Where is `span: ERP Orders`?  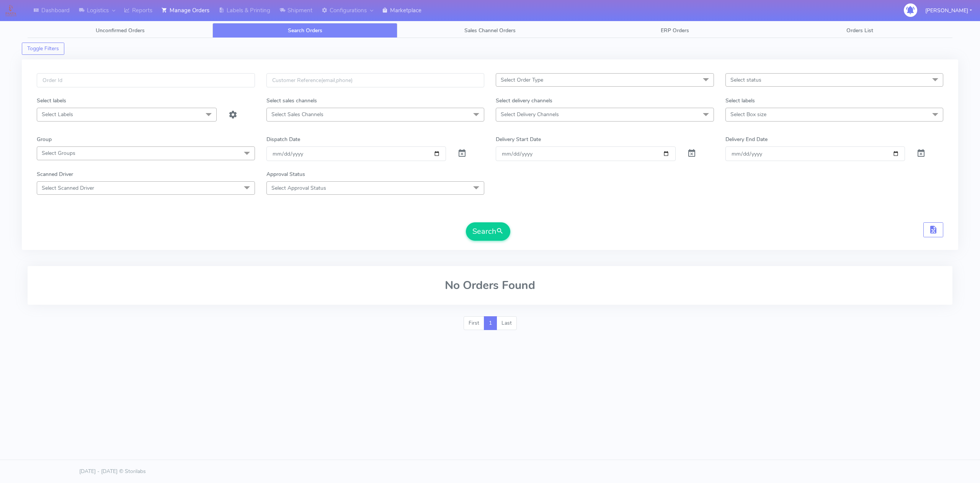
span: ERP Orders is located at coordinates (675, 30).